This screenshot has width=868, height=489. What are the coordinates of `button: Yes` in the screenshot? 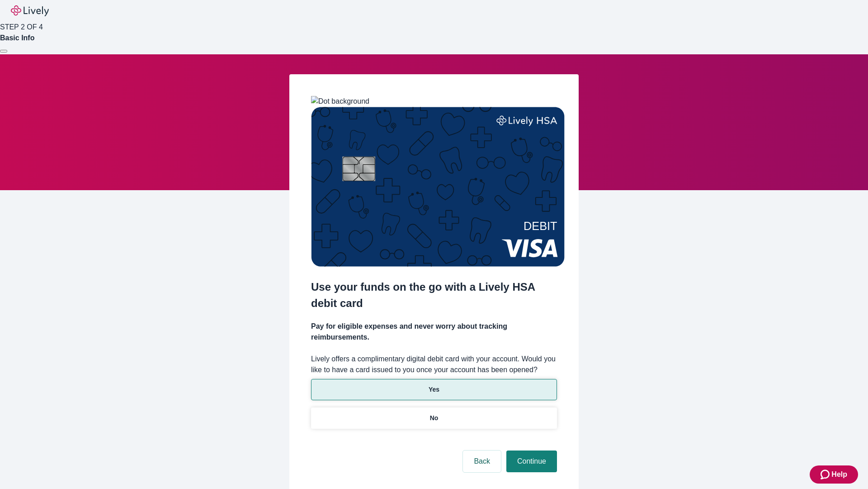 It's located at (434, 389).